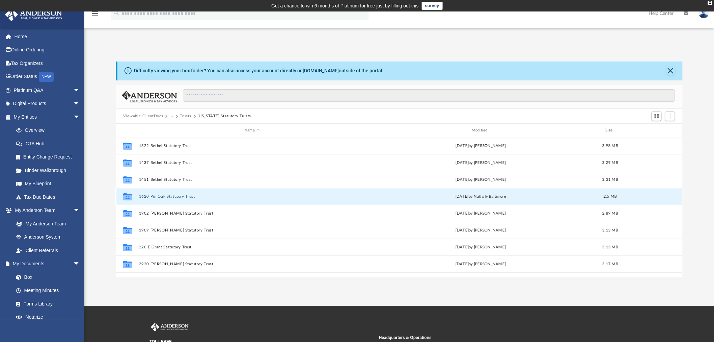 The height and width of the screenshot is (342, 714). I want to click on small: Headquarters & Operations, so click(492, 337).